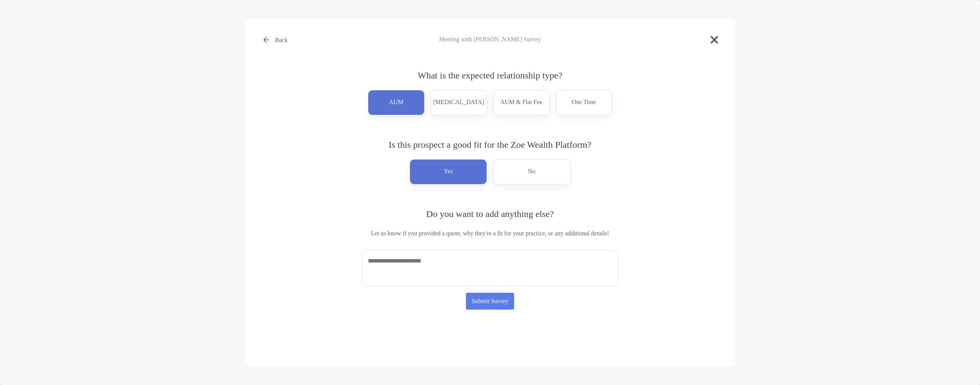 This screenshot has width=980, height=385. I want to click on p: No, so click(532, 172).